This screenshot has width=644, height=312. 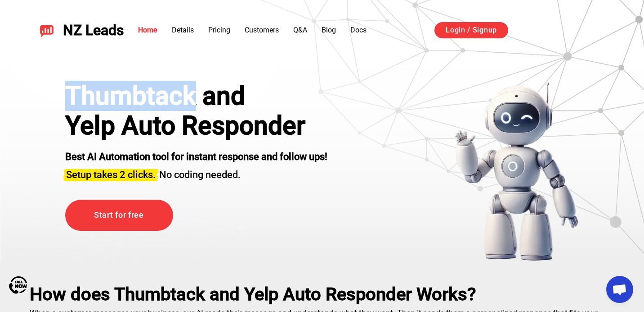 I want to click on a: Home, so click(x=147, y=30).